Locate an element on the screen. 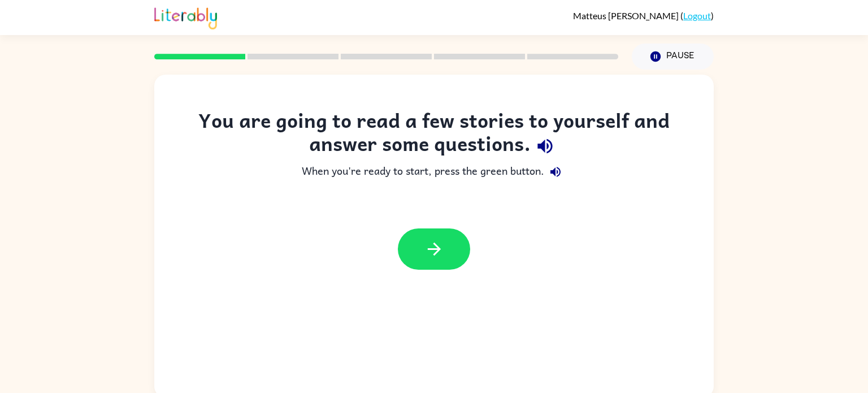 This screenshot has height=393, width=868. div: You are going to read a few stories to yourself and answer some questions. is located at coordinates (434, 135).